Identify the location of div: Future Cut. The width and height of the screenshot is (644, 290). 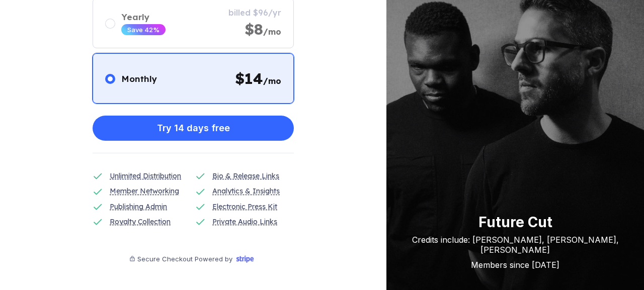
(515, 222).